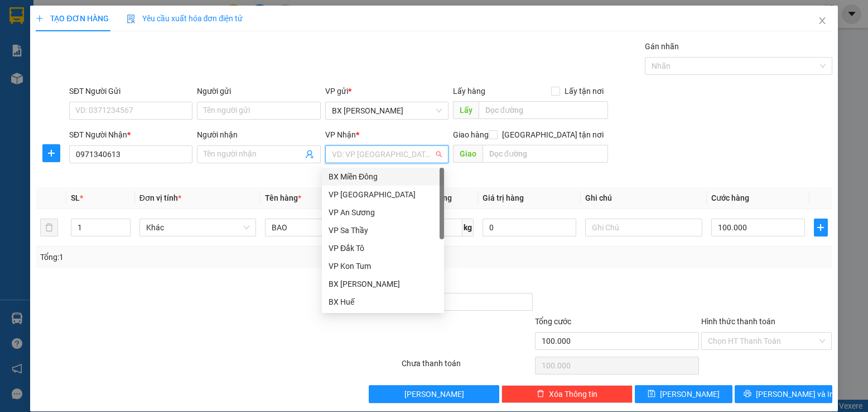 The image size is (868, 412). Describe the element at coordinates (553, 321) in the screenshot. I see `span: Tổng cước` at that location.